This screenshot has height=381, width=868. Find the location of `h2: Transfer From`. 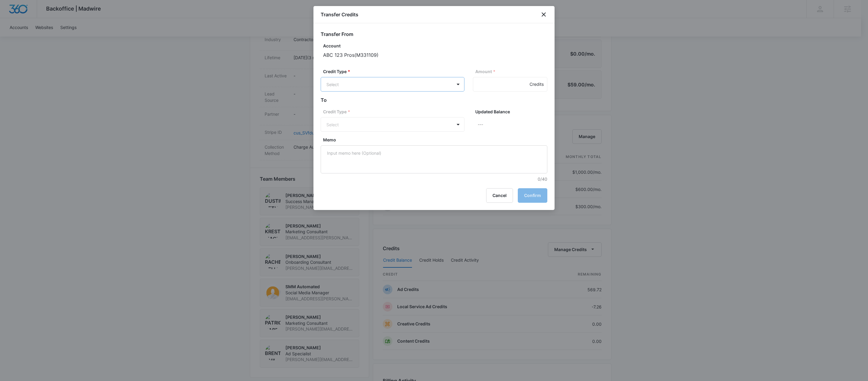

h2: Transfer From is located at coordinates (434, 34).